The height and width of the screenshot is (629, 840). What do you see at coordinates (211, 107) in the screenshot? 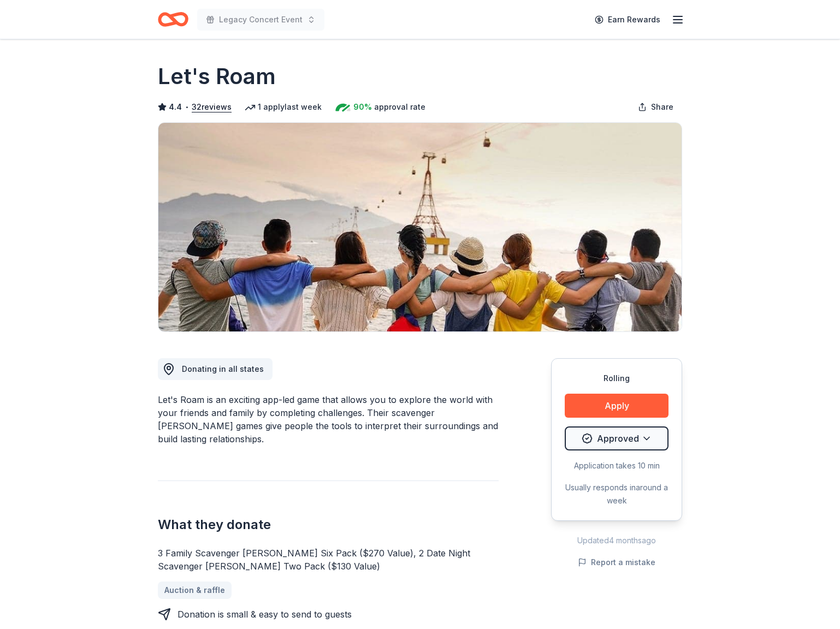
I see `button: 32reviews` at bounding box center [211, 107].